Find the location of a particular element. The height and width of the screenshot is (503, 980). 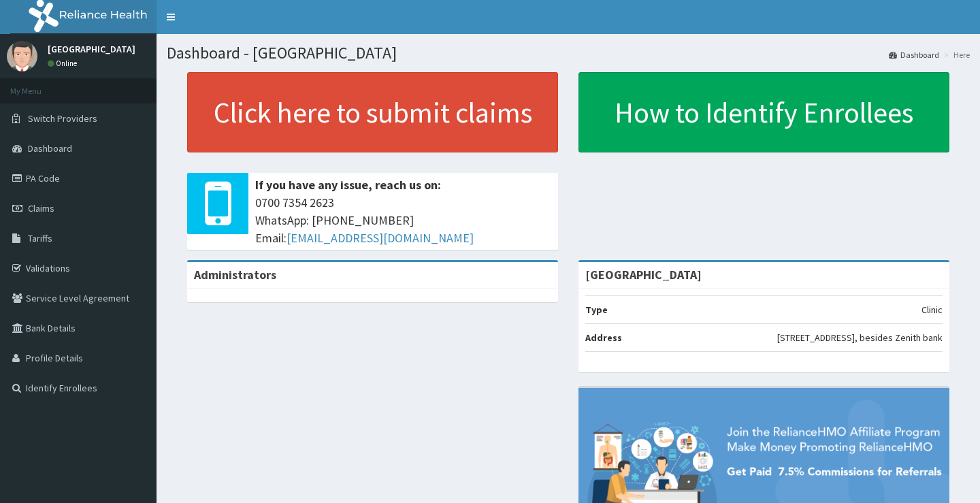

a: Click here to submit claims is located at coordinates (372, 112).